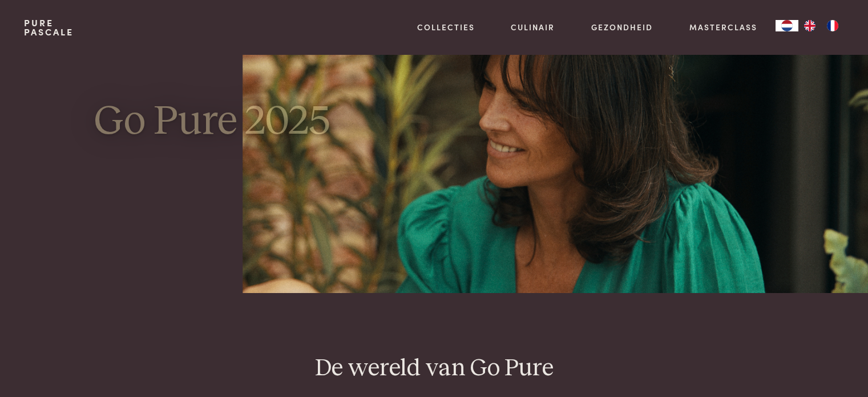 This screenshot has width=868, height=397. Describe the element at coordinates (810, 26) in the screenshot. I see `aside: Language selected: Nederlands` at that location.